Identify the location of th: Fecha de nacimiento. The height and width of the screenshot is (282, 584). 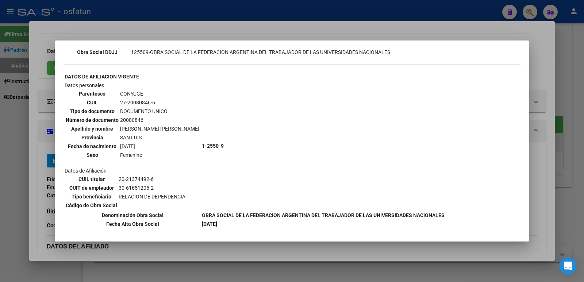
(92, 146).